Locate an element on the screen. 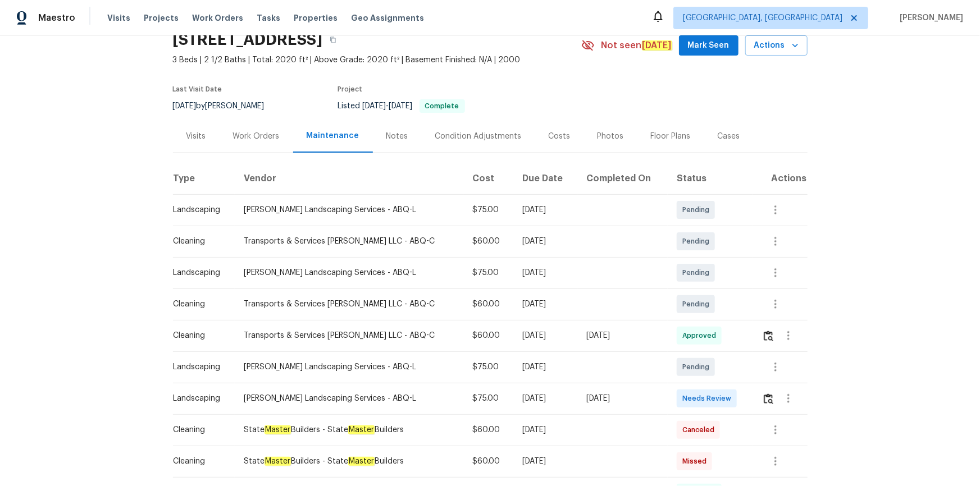 This screenshot has width=980, height=486. span: Project is located at coordinates (351, 89).